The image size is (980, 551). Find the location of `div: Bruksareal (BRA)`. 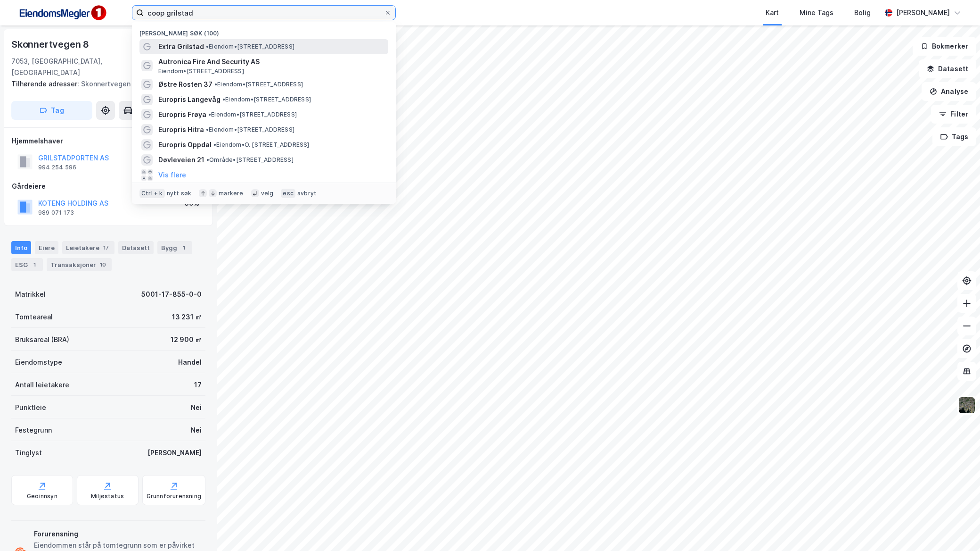

div: Bruksareal (BRA) is located at coordinates (42, 340).